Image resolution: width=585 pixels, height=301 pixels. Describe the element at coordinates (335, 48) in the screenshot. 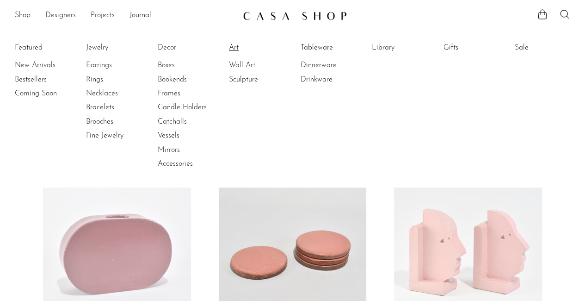

I see `a: Tableware` at that location.